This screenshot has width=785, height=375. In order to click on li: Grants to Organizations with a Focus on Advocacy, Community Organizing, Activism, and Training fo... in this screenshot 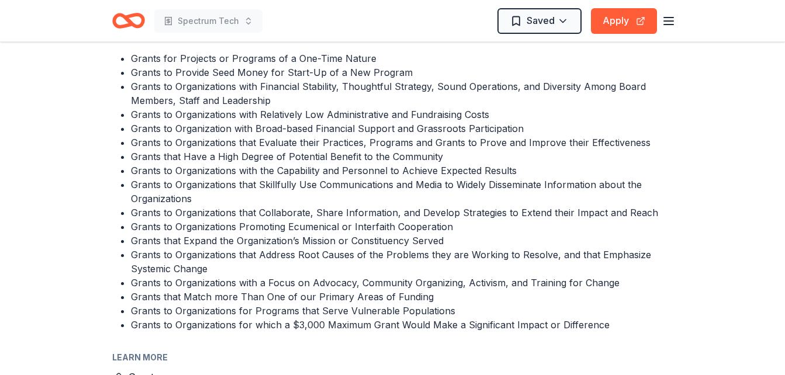, I will do `click(402, 283)`.